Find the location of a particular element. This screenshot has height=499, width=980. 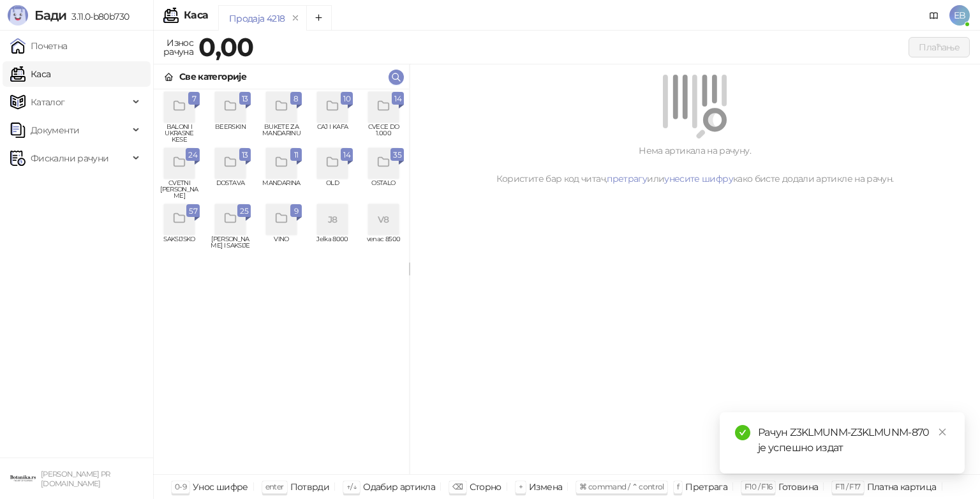

a: претрагу is located at coordinates (627, 179).